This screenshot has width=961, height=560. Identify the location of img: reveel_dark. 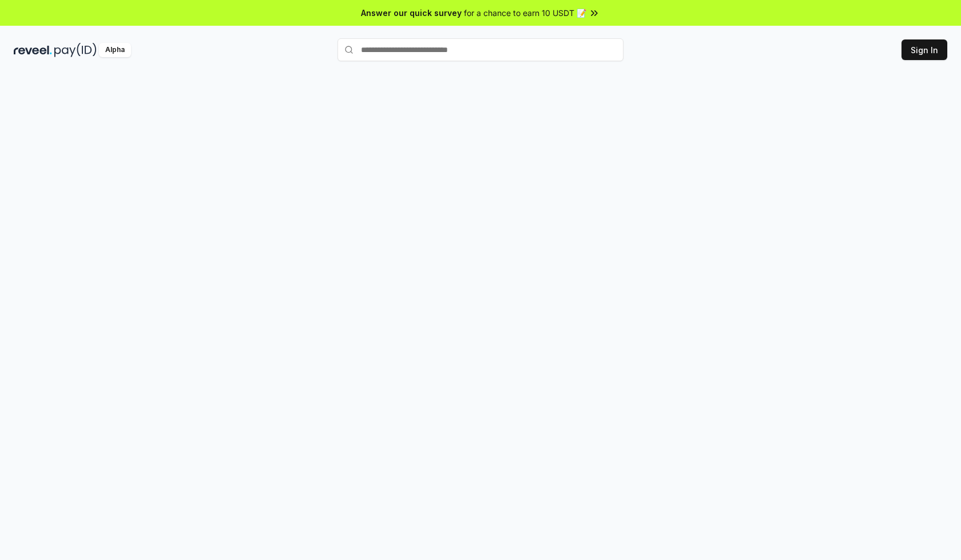
(32, 50).